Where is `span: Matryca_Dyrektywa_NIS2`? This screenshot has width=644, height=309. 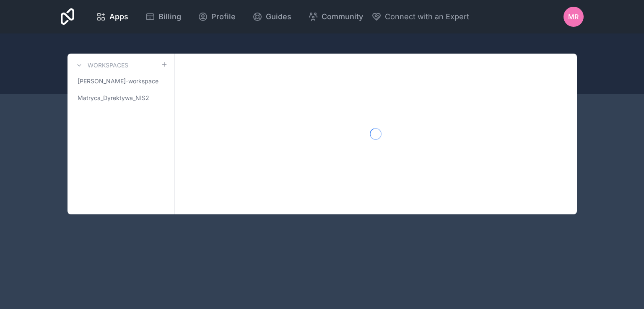
span: Matryca_Dyrektywa_NIS2 is located at coordinates (114, 98).